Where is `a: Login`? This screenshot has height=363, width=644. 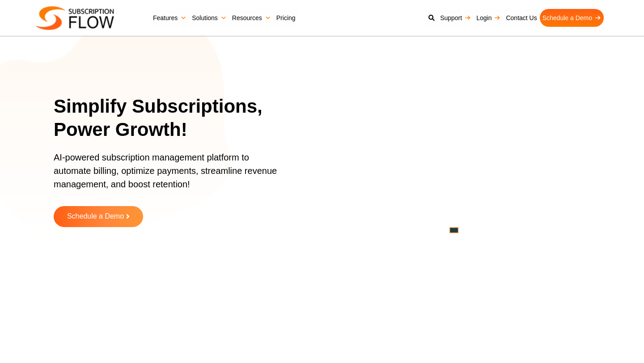
a: Login is located at coordinates (489, 18).